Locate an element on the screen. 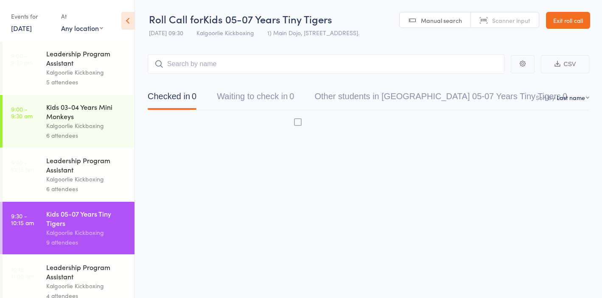  a: 9:00 -9:30 amLeadership Program AssistantKalgoorlie Kickboxing5 attendees is located at coordinates (68, 68).